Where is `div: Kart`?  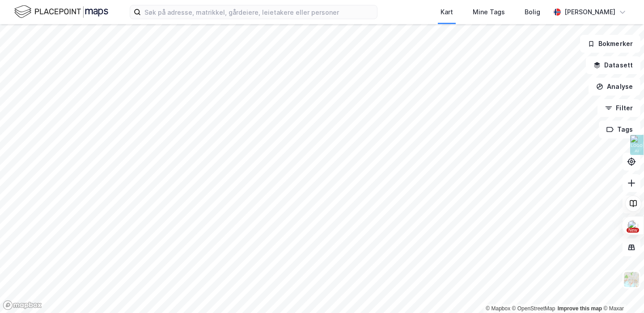
div: Kart is located at coordinates (446, 12).